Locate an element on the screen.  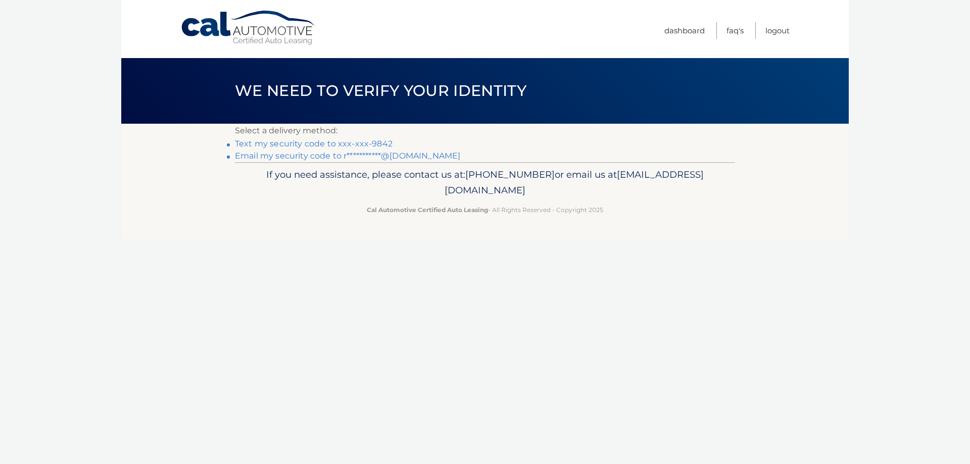
a: Dashboard is located at coordinates (684, 30).